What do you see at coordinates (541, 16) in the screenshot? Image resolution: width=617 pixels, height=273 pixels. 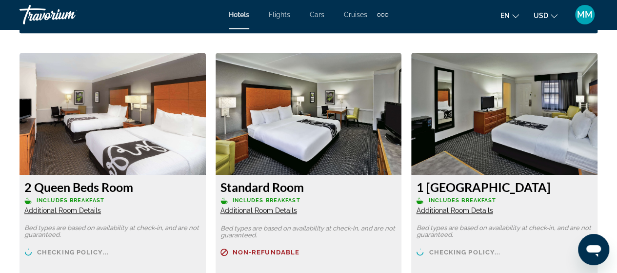 I see `span: USD` at bounding box center [541, 16].